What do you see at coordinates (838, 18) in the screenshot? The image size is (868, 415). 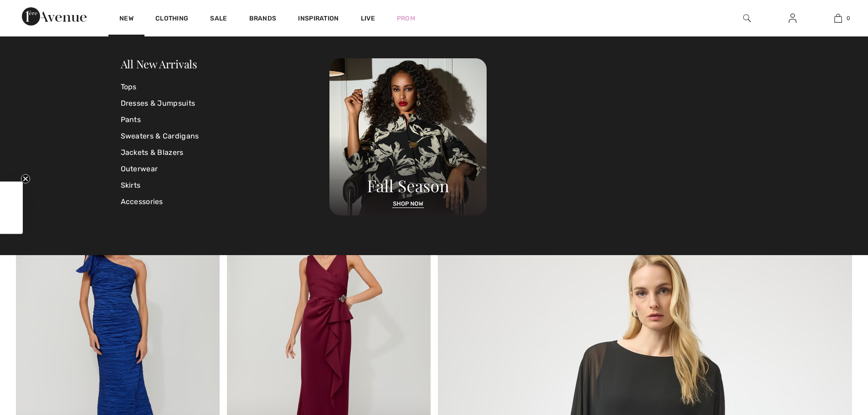 I see `img: My Bag` at bounding box center [838, 18].